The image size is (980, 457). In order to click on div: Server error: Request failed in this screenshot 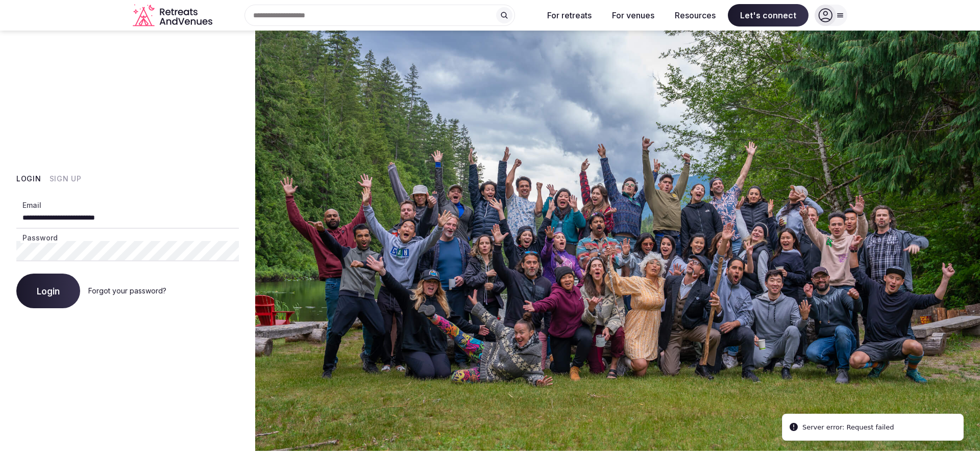, I will do `click(847, 428)`.